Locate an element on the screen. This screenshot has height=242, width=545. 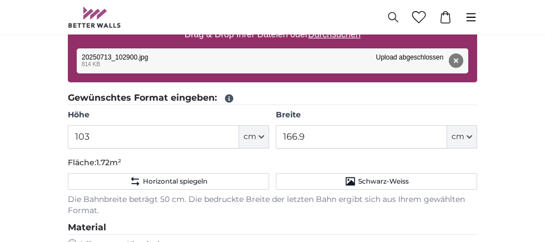
label: Höhe is located at coordinates (168, 115).